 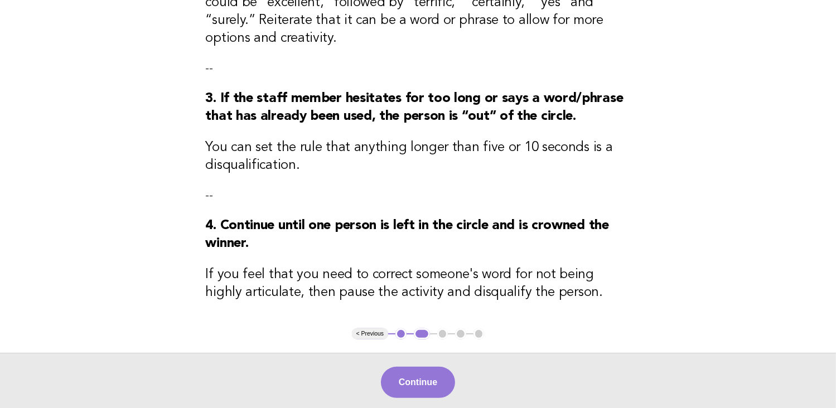 I want to click on strong: 3. If the staff member hesitates for too long or says a word/phrase that has already been used, t..., so click(x=414, y=108).